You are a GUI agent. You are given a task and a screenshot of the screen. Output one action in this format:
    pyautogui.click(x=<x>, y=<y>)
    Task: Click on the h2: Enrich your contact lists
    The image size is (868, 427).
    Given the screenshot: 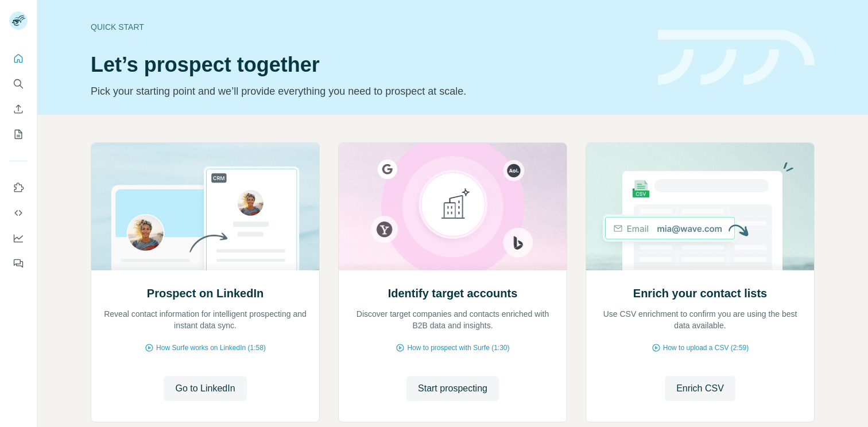 What is the action you would take?
    pyautogui.click(x=700, y=293)
    